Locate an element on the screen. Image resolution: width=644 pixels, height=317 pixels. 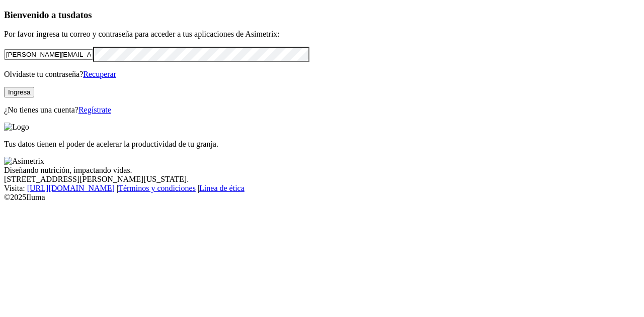
a: Línea de ética is located at coordinates (222, 188).